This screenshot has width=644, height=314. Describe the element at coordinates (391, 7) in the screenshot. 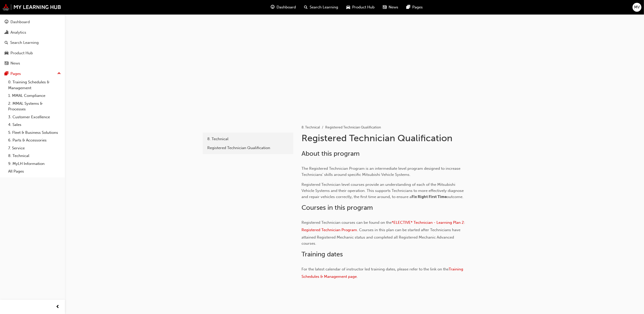

I see `a: news-iconNews` at that location.